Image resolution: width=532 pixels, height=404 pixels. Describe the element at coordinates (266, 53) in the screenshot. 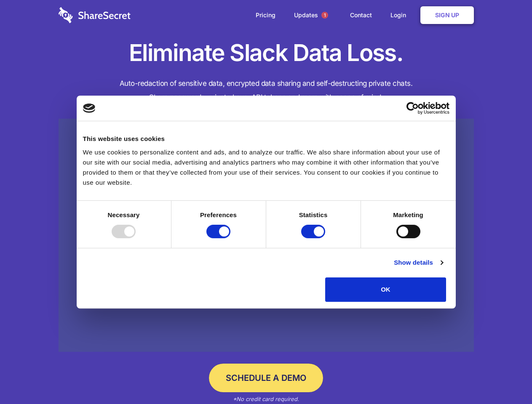

I see `h1: Eliminate Slack Data Loss.` at that location.